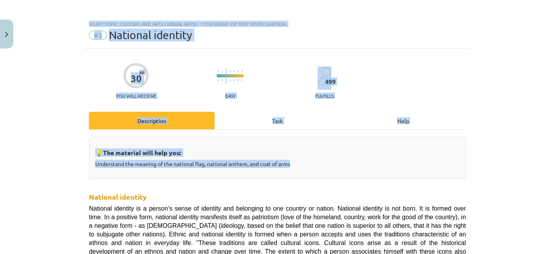 The height and width of the screenshot is (254, 555). Describe the element at coordinates (136, 96) in the screenshot. I see `font: You will receive` at that location.